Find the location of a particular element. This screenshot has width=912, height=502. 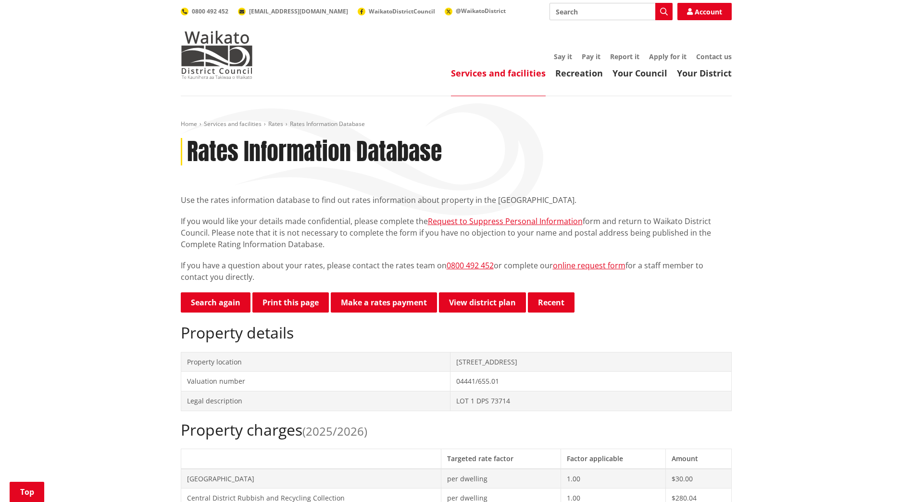

span: Rates Information Database is located at coordinates (327, 124).